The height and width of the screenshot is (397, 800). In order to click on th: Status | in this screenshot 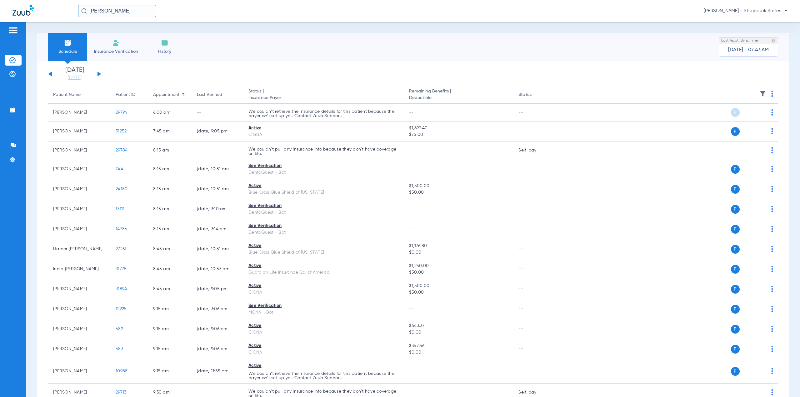, I will do `click(324, 95)`.